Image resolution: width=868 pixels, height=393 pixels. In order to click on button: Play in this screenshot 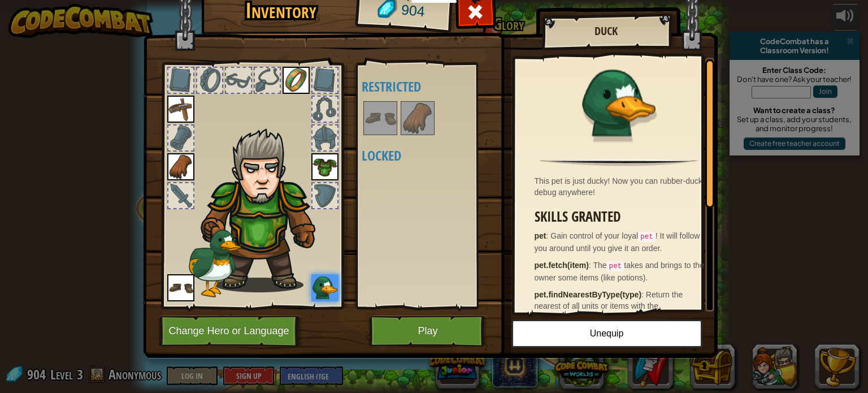, I will do `click(428, 331)`.